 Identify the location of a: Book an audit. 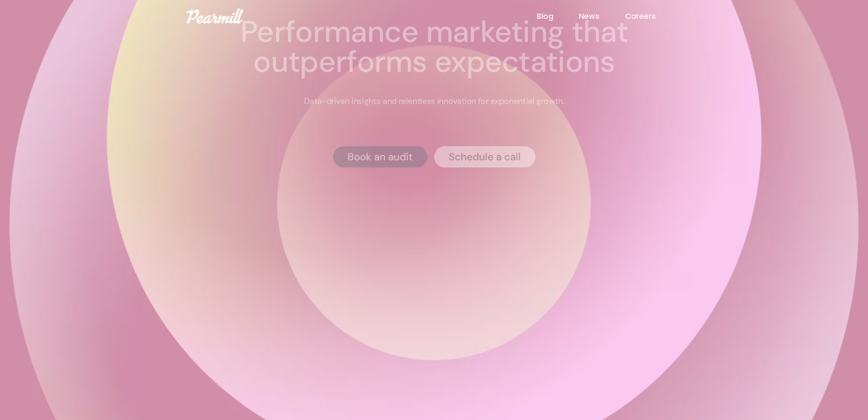
(380, 157).